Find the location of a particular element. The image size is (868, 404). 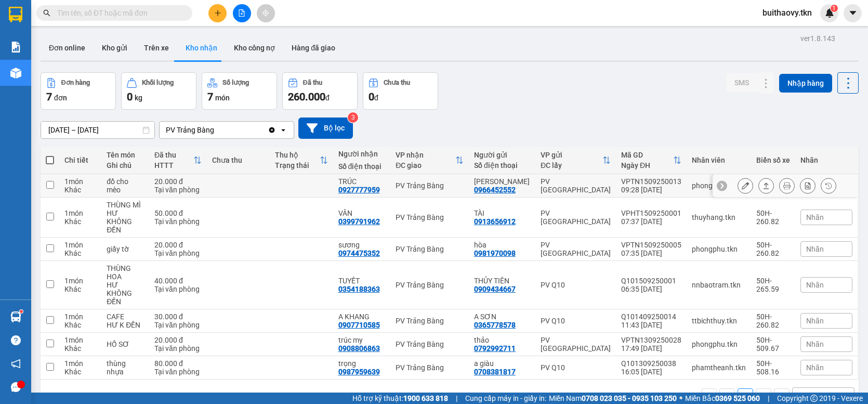

div: 40.000 đ is located at coordinates (177, 280).